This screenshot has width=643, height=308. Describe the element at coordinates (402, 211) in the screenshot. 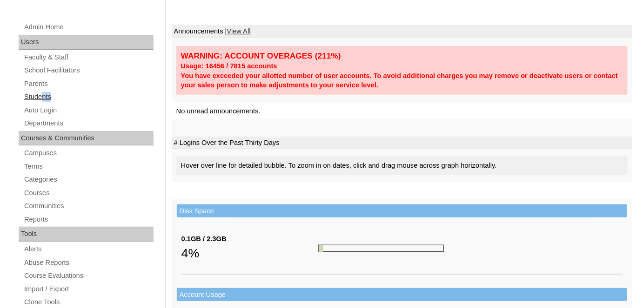

I see `td: Disk Space` at that location.